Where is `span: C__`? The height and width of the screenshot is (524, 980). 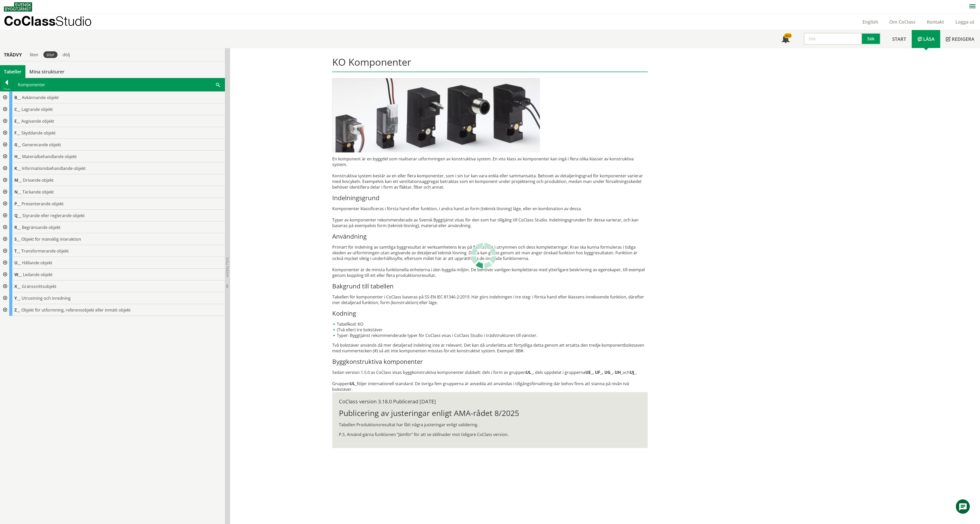
span: C__ is located at coordinates (17, 109).